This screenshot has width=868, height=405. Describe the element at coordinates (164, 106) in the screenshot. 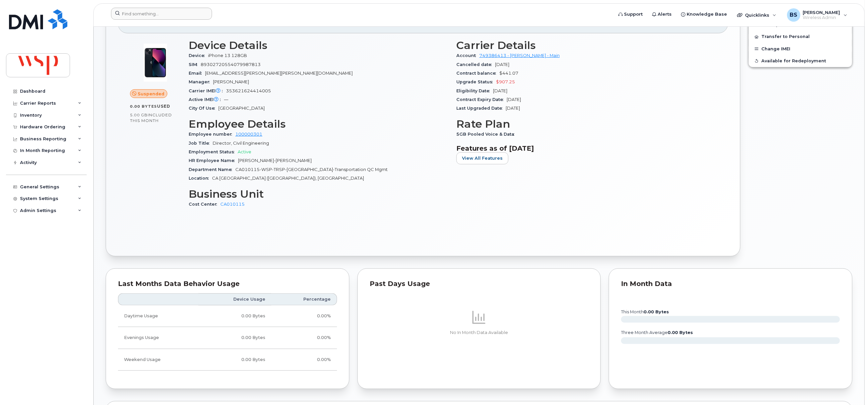

I see `span: used` at that location.